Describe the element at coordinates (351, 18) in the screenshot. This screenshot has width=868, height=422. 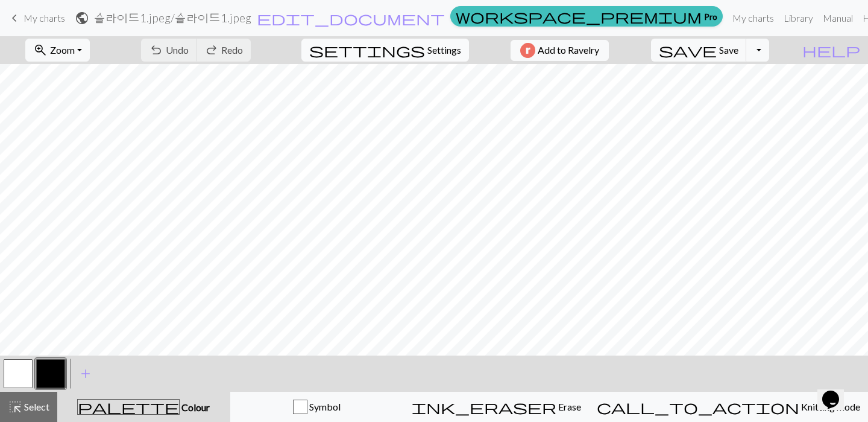
I see `span: edit_document` at that location.